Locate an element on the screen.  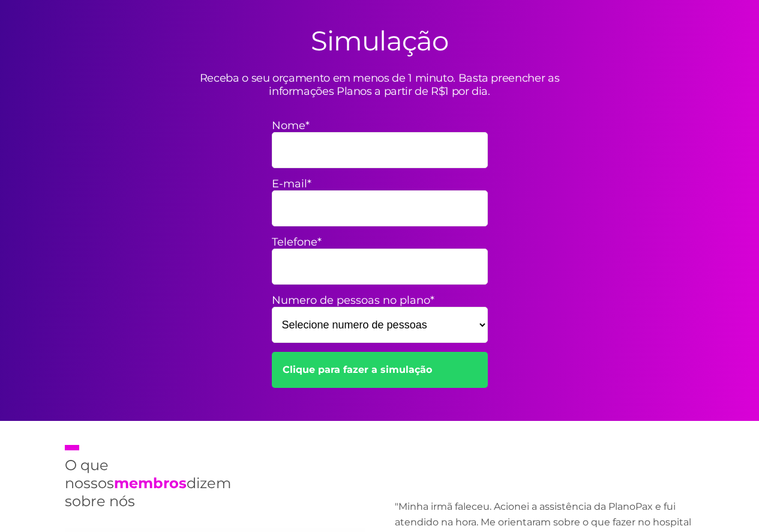
strong: membros is located at coordinates (150, 483).